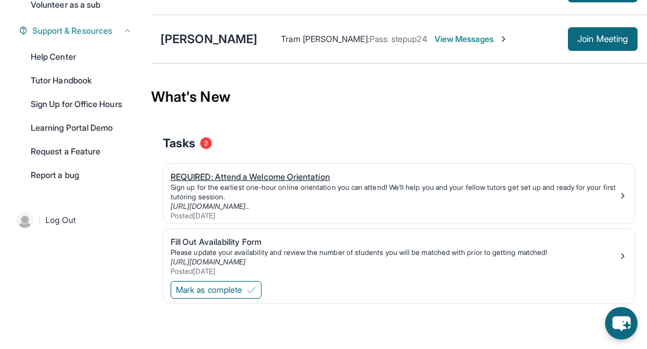  What do you see at coordinates (399, 97) in the screenshot?
I see `div: What's New` at bounding box center [399, 97].